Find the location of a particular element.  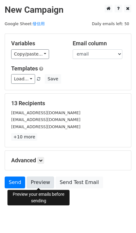

a: Preview is located at coordinates (40, 183).